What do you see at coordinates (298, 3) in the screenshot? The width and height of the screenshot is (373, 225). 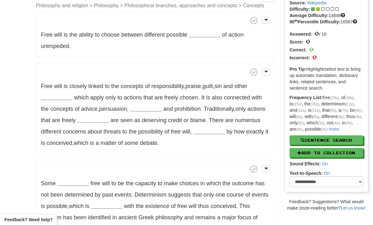 I see `strong: Source:` at bounding box center [298, 3].